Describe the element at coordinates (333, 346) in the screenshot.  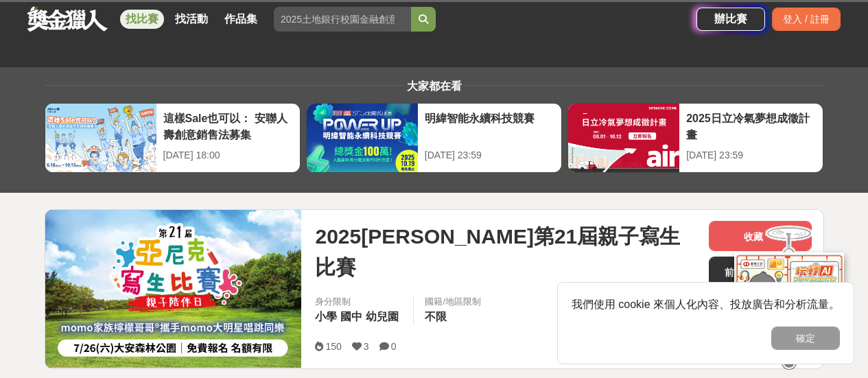
I see `span: 150` at that location.